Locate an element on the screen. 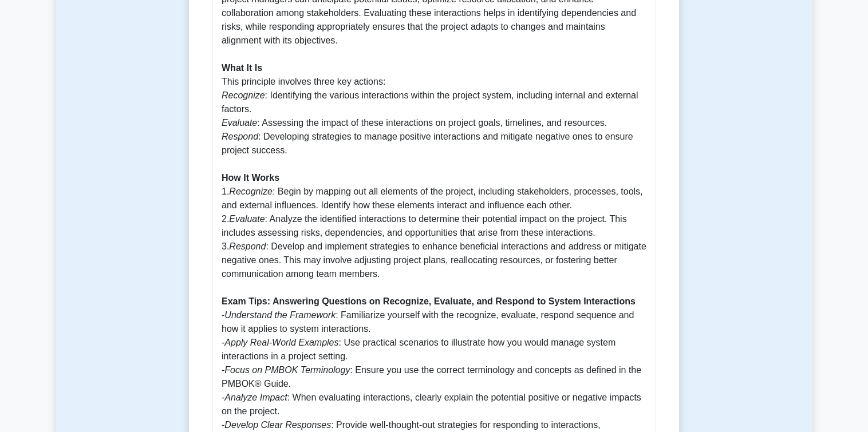 This screenshot has height=432, width=868. b: What It Is is located at coordinates (242, 67).